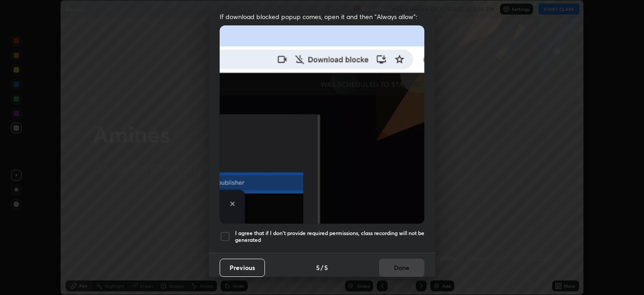  I want to click on h5: I agree that if I don't provide required permissions, class recording will not be generated, so click(330, 236).